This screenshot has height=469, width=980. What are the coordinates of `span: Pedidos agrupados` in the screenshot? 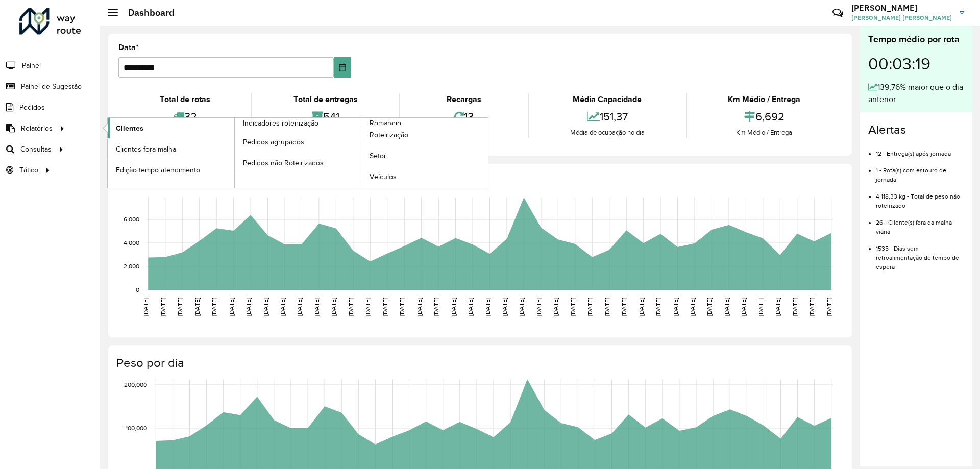 It's located at (274, 142).